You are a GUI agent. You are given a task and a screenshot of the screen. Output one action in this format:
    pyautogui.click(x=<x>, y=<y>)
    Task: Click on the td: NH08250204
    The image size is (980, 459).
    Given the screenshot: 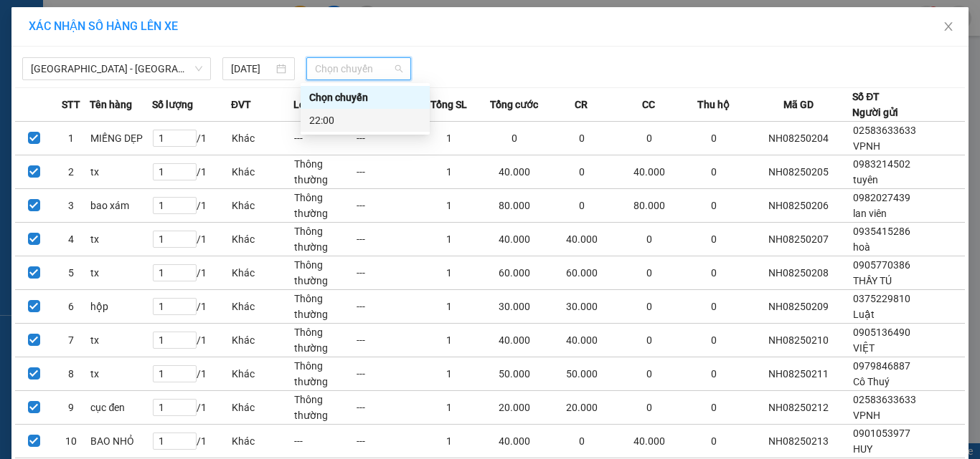 What is the action you would take?
    pyautogui.click(x=799, y=139)
    